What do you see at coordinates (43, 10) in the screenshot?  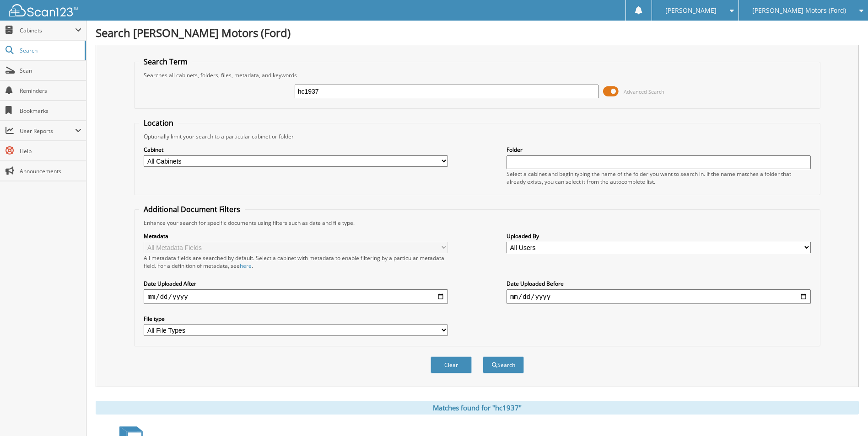 I see `img: scan123-logo-white.svg` at bounding box center [43, 10].